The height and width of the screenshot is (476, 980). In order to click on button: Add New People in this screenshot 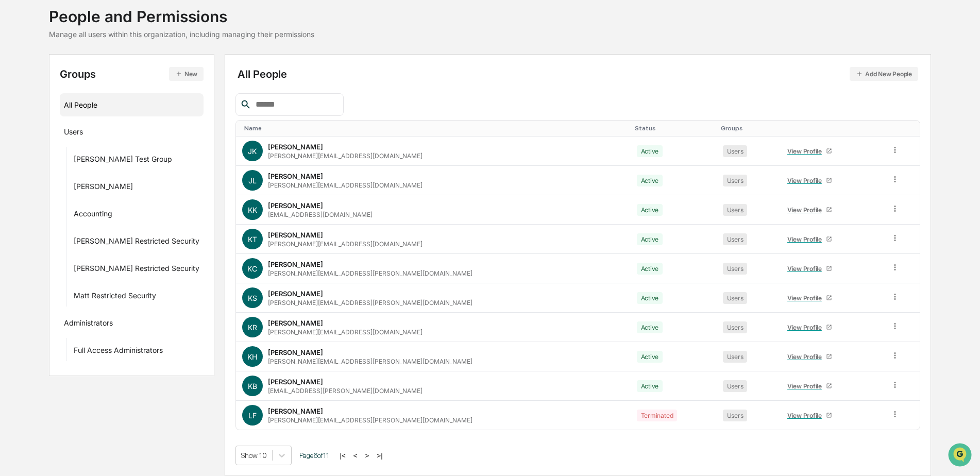, I will do `click(884, 74)`.